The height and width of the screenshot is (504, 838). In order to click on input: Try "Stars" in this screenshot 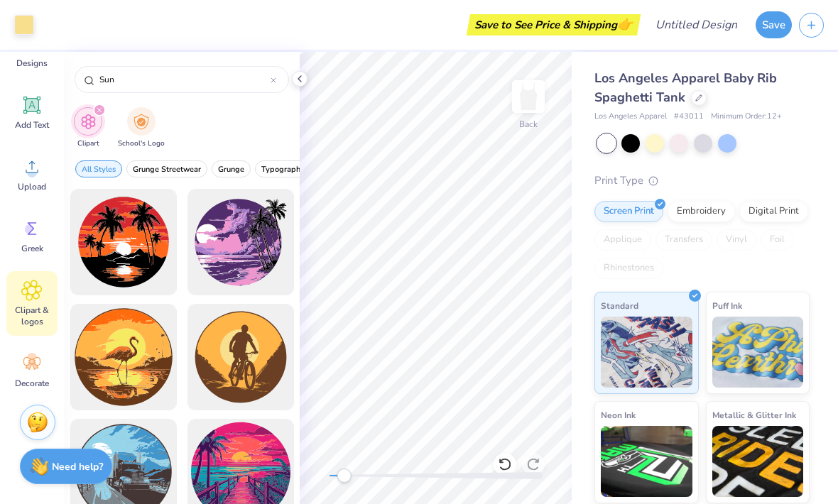, I will do `click(184, 79)`.